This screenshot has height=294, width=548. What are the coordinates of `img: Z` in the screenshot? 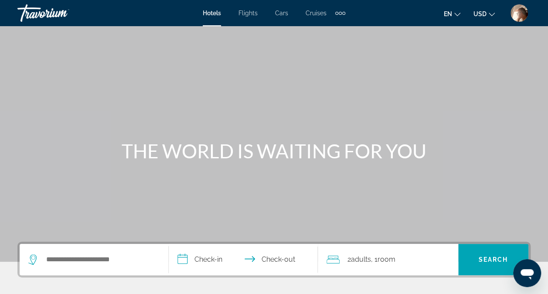 It's located at (519, 13).